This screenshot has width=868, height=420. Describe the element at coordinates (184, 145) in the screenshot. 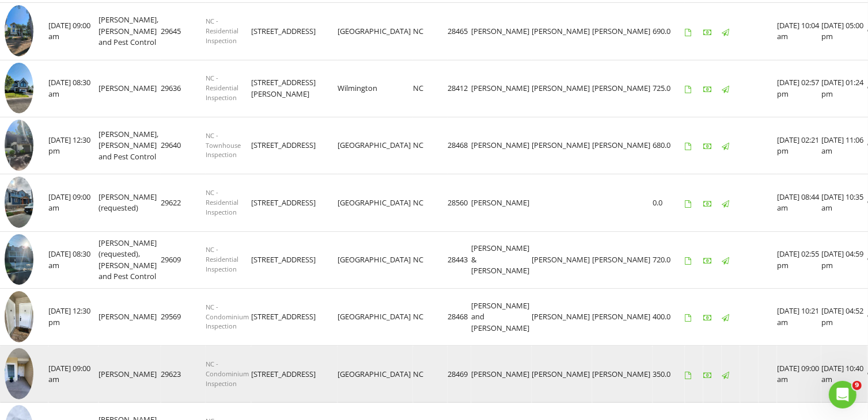

I see `td: 29640` at that location.